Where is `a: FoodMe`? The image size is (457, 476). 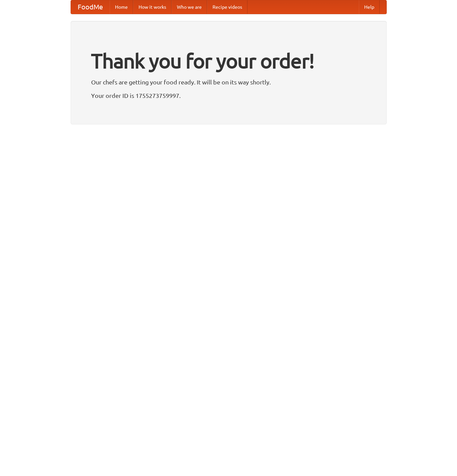 a: FoodMe is located at coordinates (90, 7).